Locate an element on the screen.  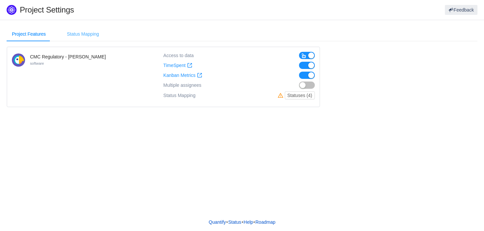
span: TimeSpent is located at coordinates (174, 65).